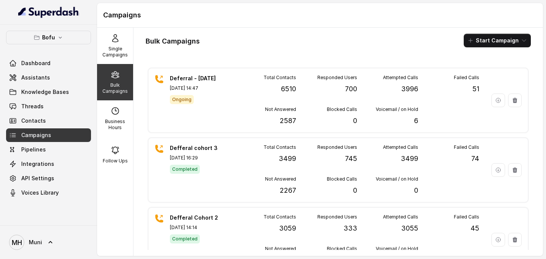  Describe the element at coordinates (48, 78) in the screenshot. I see `a: Assistants` at that location.